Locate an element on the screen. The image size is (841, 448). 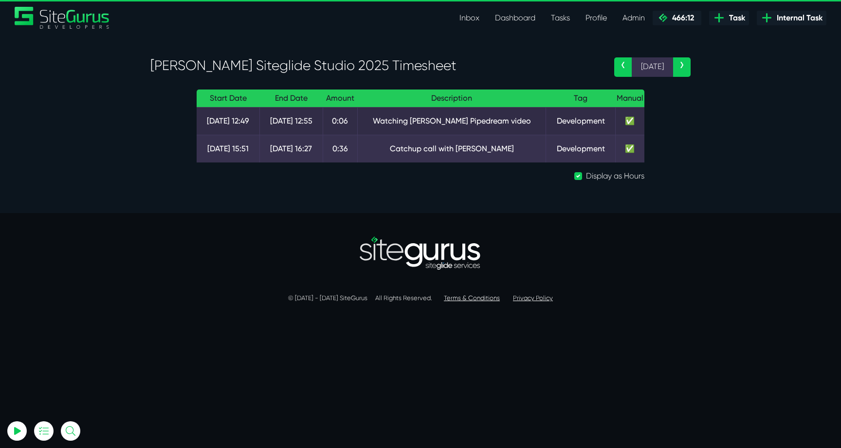
a: Inbox is located at coordinates (469, 18).